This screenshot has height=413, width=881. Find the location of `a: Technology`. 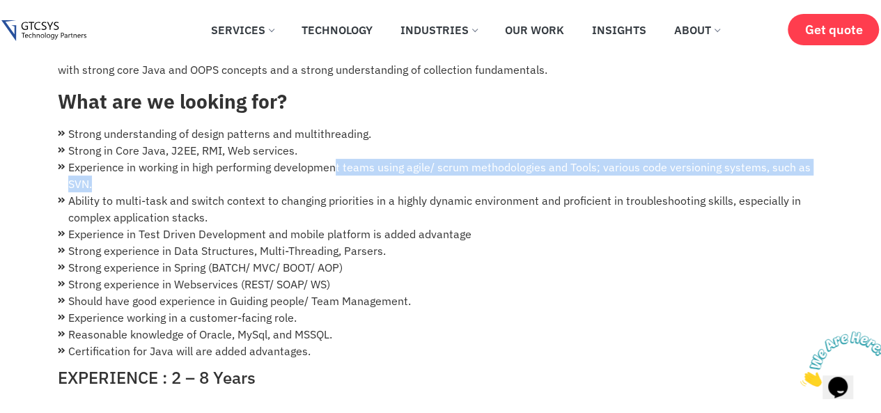

a: Technology is located at coordinates (337, 30).